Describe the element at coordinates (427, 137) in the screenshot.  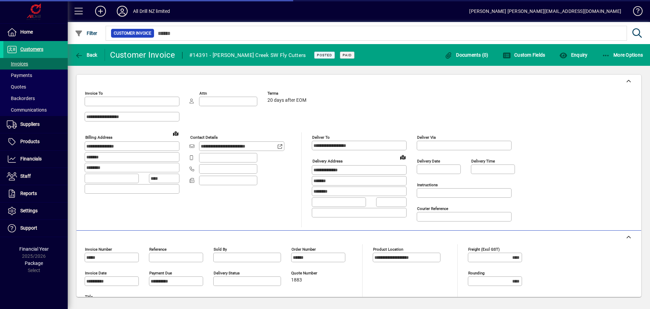
I see `mat-label: Deliver via` at that location.